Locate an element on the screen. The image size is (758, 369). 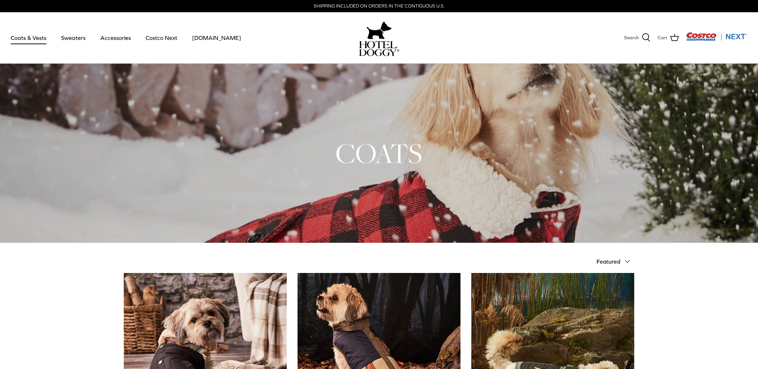
button: Featured is located at coordinates (616, 262).